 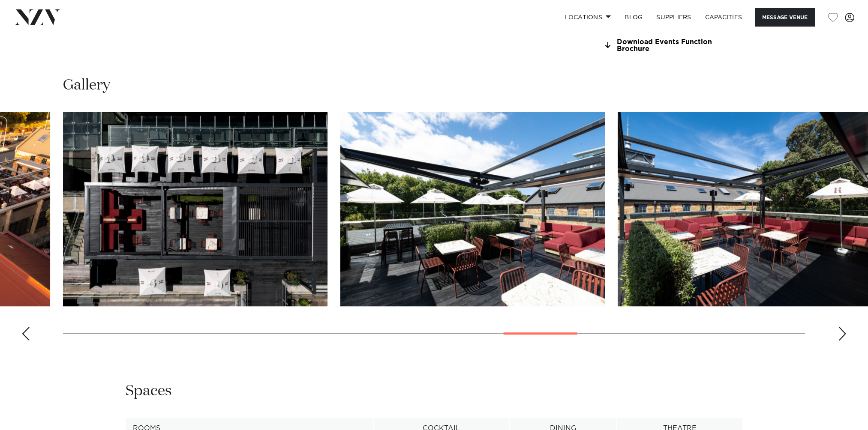 What do you see at coordinates (785, 17) in the screenshot?
I see `button: Message Venue` at bounding box center [785, 17].